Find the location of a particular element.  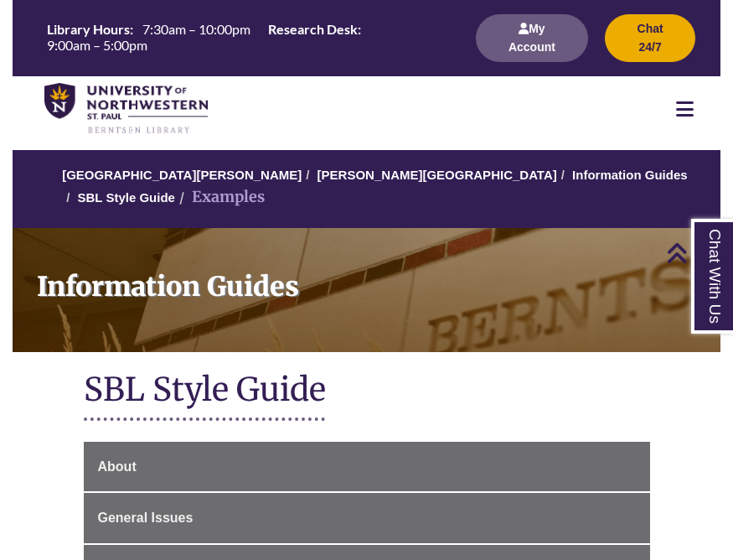

table: Hours Today is located at coordinates (248, 36).